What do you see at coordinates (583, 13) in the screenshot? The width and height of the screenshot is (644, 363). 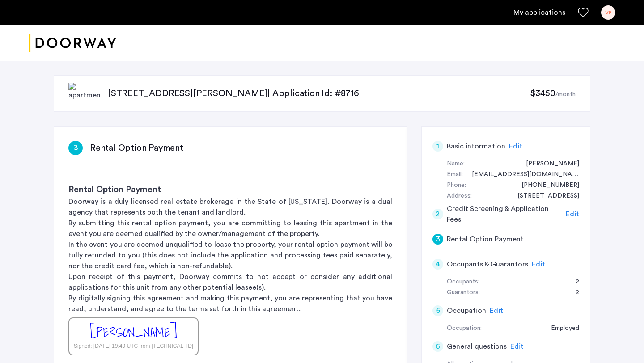 I see `a: Favorites` at bounding box center [583, 13].